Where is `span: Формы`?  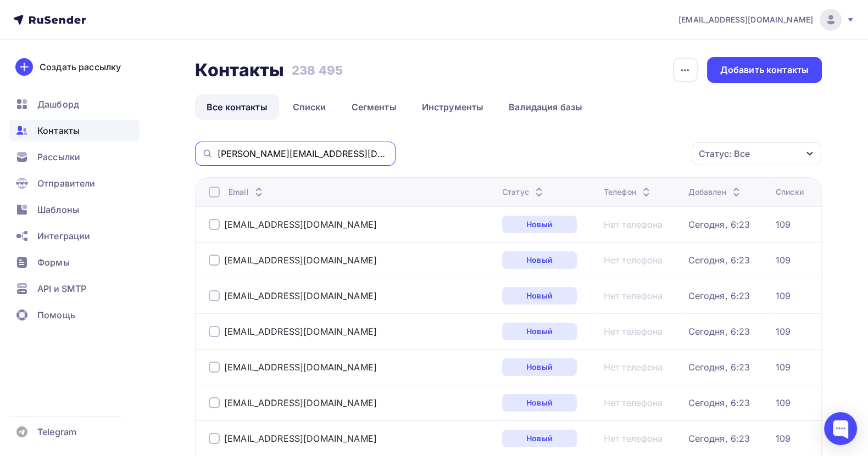 span: Формы is located at coordinates (53, 263).